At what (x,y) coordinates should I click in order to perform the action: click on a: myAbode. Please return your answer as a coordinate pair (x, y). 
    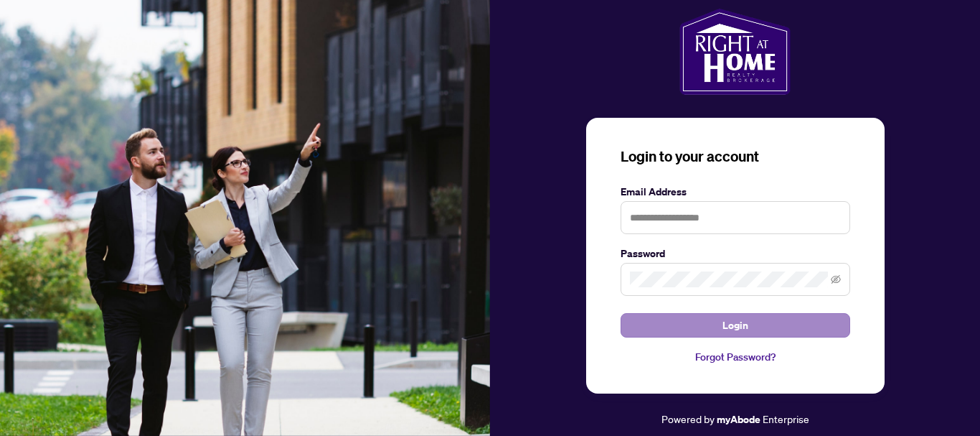
    Looking at the image, I should click on (739, 420).